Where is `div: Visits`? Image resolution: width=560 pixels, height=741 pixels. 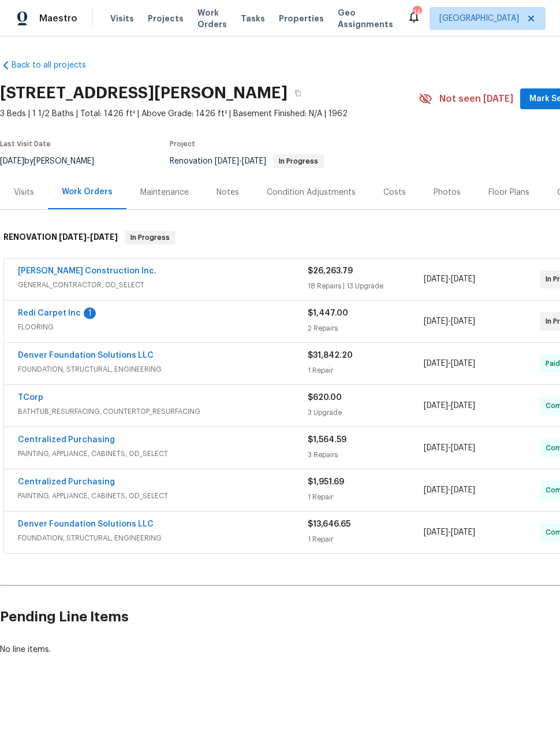
div: Visits is located at coordinates (24, 193).